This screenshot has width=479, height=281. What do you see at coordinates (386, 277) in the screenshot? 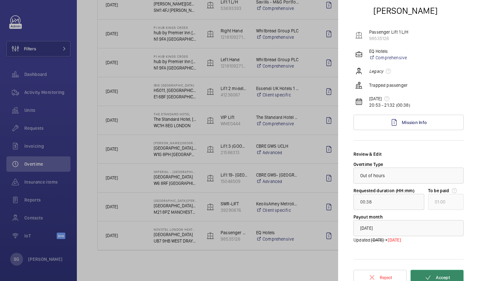
I see `span: Reject` at bounding box center [386, 277].